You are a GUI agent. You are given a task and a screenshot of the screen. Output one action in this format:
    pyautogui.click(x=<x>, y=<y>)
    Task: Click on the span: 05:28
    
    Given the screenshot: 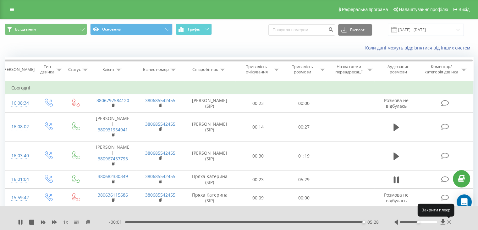 What is the action you would take?
    pyautogui.click(x=373, y=222)
    